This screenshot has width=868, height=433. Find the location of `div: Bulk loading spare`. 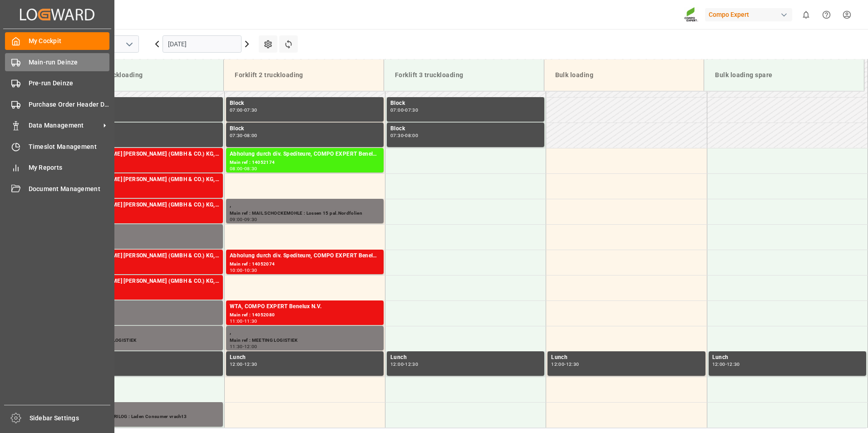

div: Bulk loading spare is located at coordinates (784, 75).